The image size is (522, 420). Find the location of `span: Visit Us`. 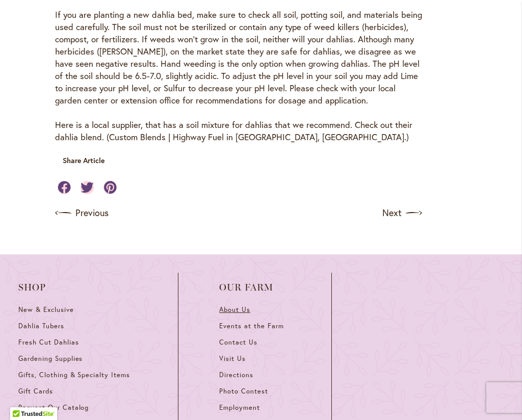

span: Visit Us is located at coordinates (232, 359).